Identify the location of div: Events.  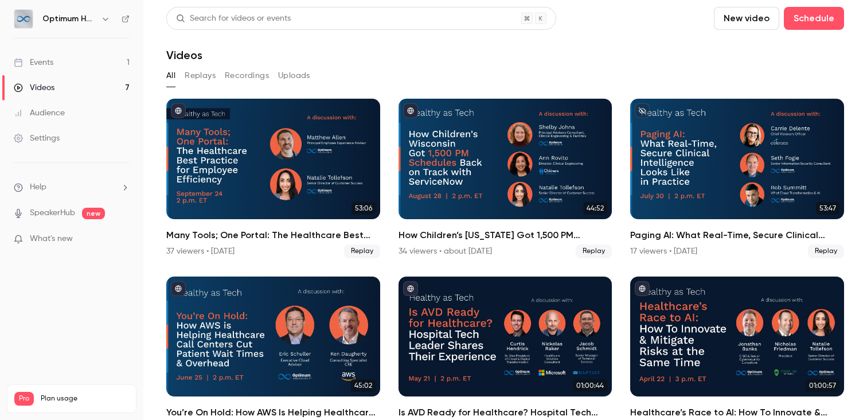
(33, 63).